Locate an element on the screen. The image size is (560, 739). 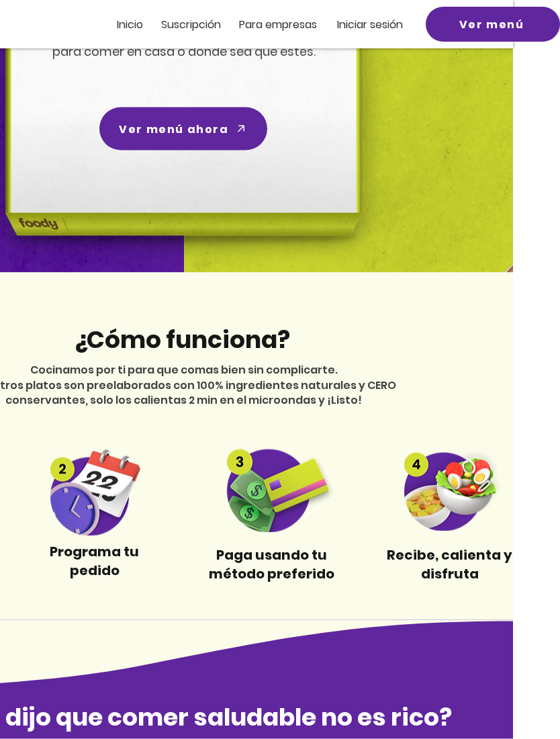
a: Ver menú ahora is located at coordinates (183, 129).